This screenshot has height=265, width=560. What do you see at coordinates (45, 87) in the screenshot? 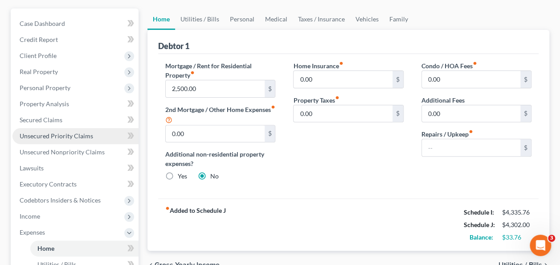
I see `span: Personal Property` at bounding box center [45, 87].